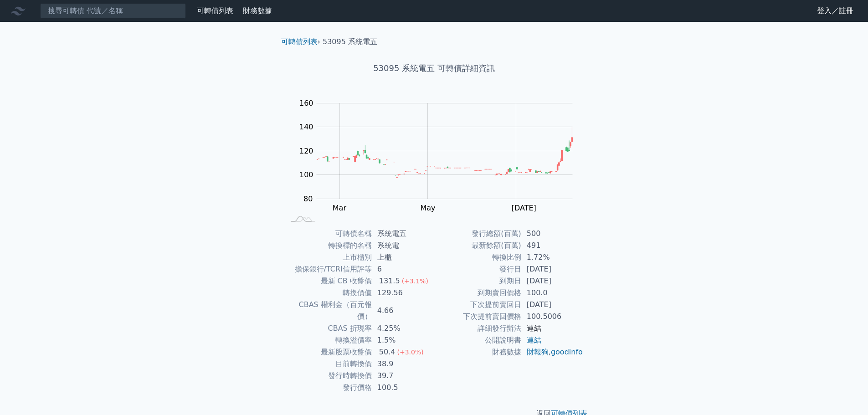 This screenshot has width=868, height=415. What do you see at coordinates (403, 245) in the screenshot?
I see `td: 系統電` at bounding box center [403, 245].